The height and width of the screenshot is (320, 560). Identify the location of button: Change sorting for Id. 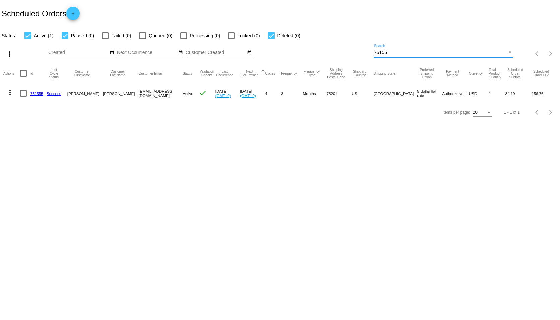
(32, 73).